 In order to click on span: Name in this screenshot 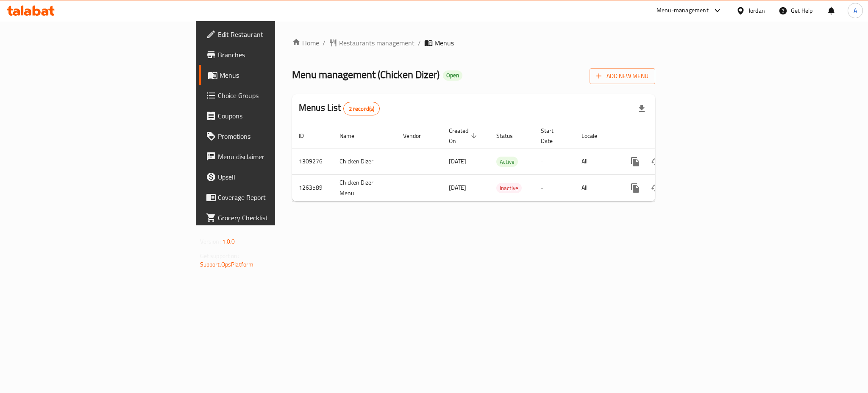, I will do `click(352, 136)`.